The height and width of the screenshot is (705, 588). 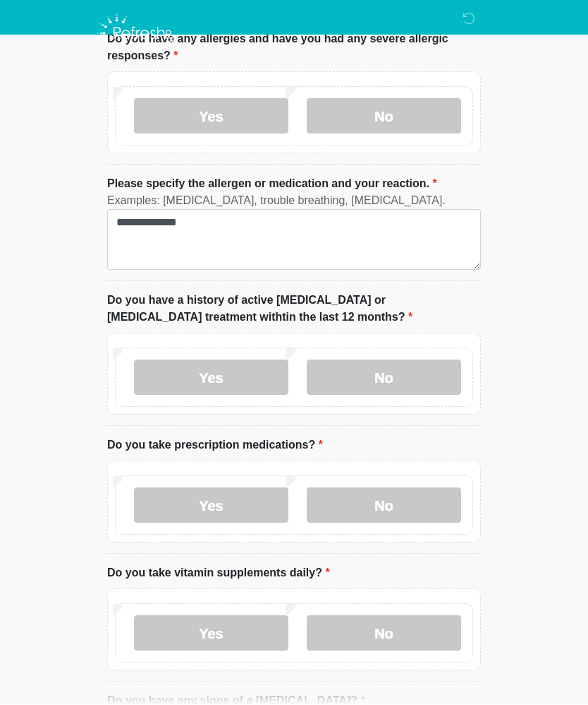 I want to click on label: Do you take prescription medications?, so click(x=216, y=446).